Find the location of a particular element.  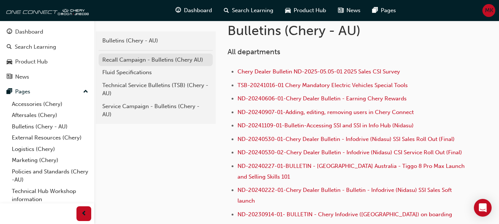

a: search-iconSearch Learning is located at coordinates (249, 10).